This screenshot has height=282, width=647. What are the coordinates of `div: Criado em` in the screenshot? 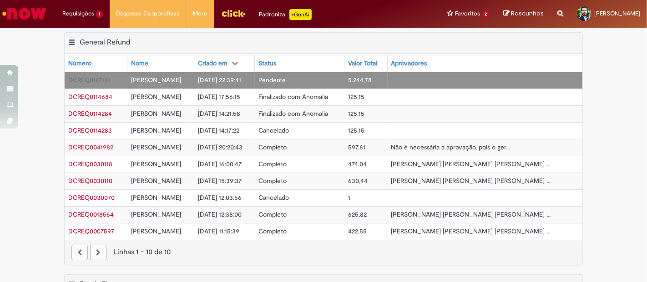 It's located at (212, 64).